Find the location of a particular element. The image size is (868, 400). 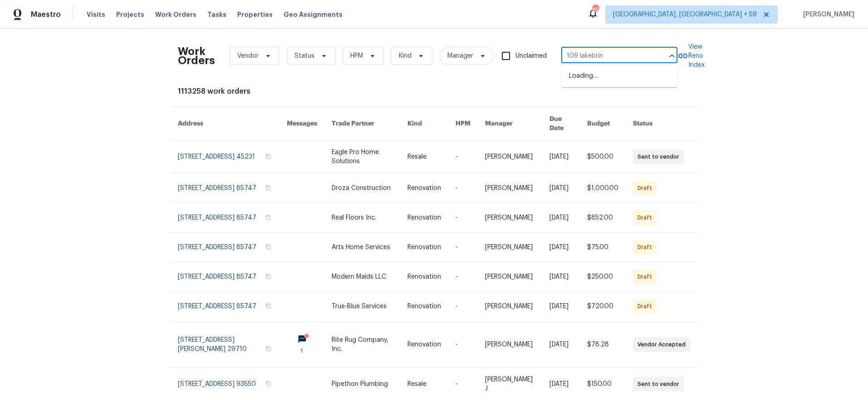

a: View Reno Index is located at coordinates (691, 56).